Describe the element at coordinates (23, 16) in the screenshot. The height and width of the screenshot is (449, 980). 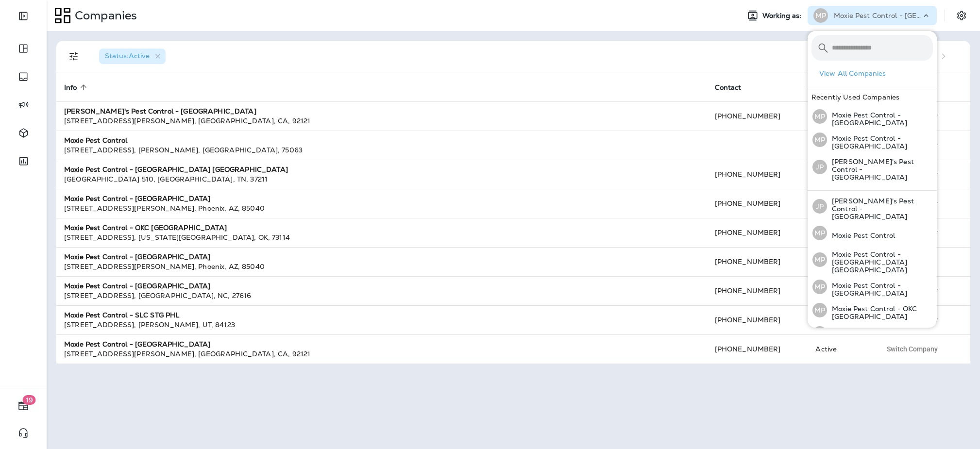
I see `button: Expand Sidebar` at that location.